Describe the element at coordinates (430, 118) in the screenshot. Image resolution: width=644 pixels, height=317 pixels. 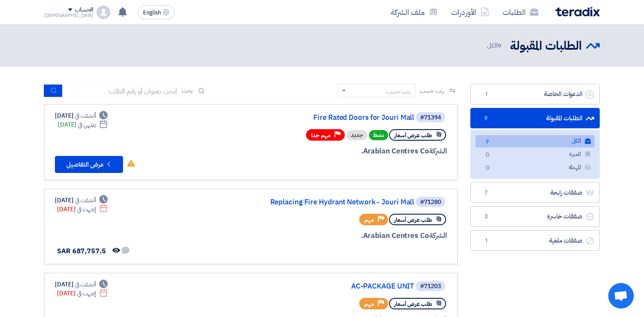
I see `div: #71394` at that location.